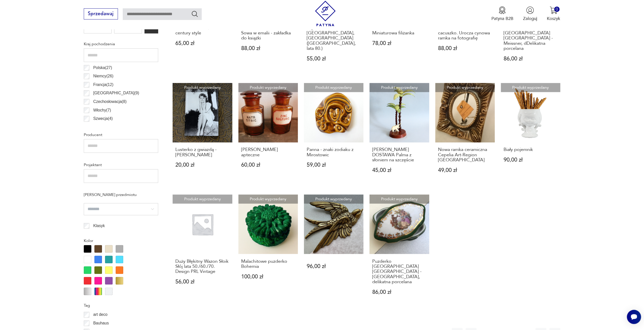  Describe the element at coordinates (99, 226) in the screenshot. I see `p: Klasyk` at that location.